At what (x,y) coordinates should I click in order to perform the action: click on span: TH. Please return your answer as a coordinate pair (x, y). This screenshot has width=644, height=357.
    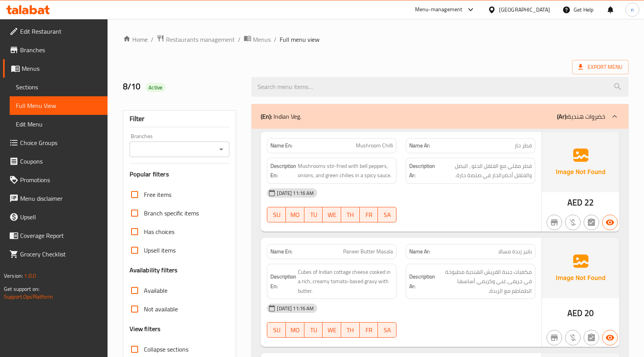
    Looking at the image, I should click on (351, 330).